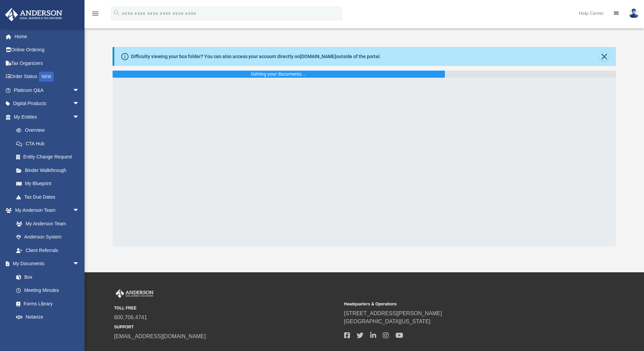 This screenshot has height=351, width=644. I want to click on a: Binder Walkthrough, so click(49, 170).